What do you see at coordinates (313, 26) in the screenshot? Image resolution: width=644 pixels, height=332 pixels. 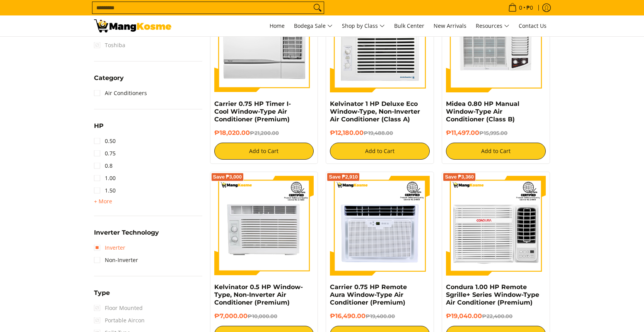 I see `a: Bodega Sale` at bounding box center [313, 26].